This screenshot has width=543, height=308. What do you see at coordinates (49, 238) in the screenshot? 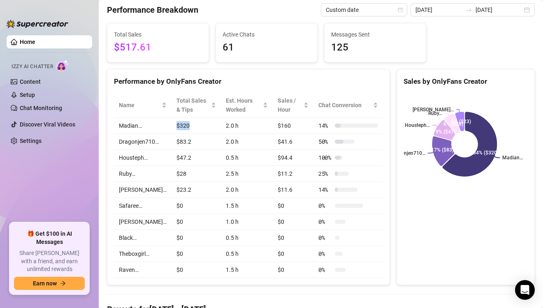
I see `span: 🎁 Get $100 in AI Messages` at bounding box center [49, 238].